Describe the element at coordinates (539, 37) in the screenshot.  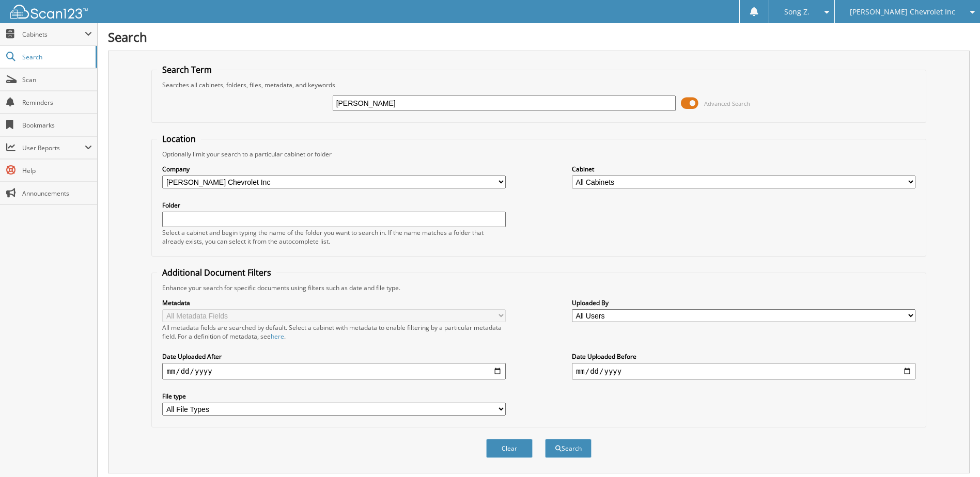
I see `h1: Search` at that location.